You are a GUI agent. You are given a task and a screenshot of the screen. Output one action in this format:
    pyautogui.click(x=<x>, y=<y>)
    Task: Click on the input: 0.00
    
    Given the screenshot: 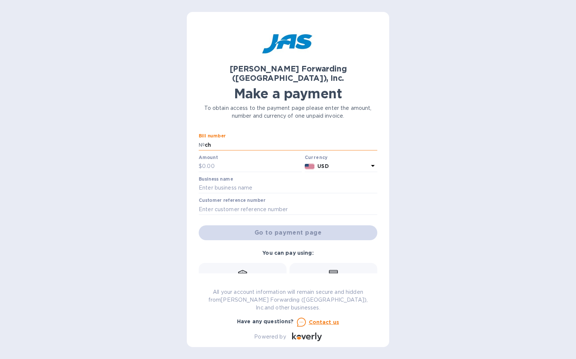 What is the action you would take?
    pyautogui.click(x=252, y=166)
    